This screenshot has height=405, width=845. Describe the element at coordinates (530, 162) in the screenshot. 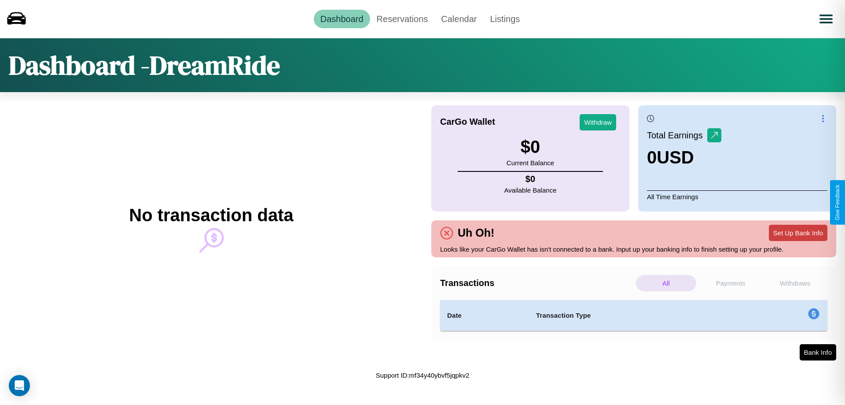

I see `p: Current Balance` at that location.